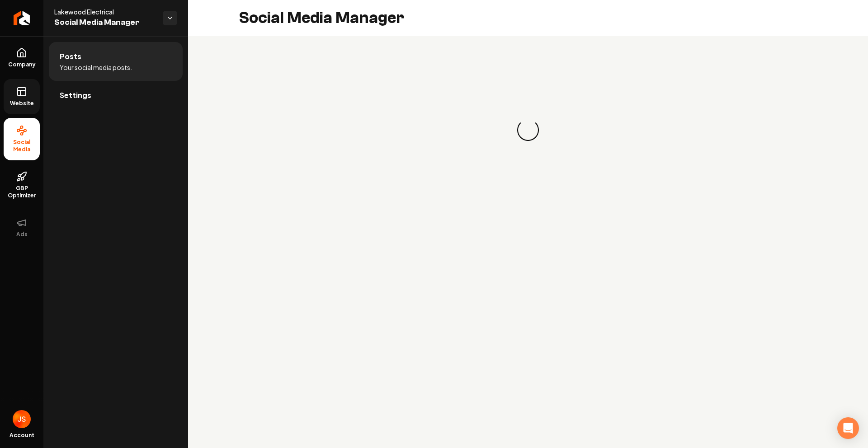 The height and width of the screenshot is (448, 868). I want to click on button: Ads, so click(22, 228).